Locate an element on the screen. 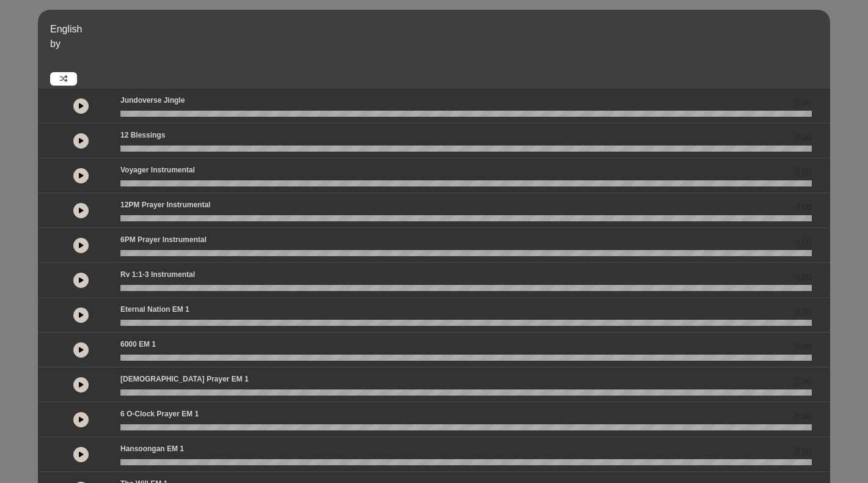 The image size is (868, 483). p: Jundoverse Jingle is located at coordinates (152, 100).